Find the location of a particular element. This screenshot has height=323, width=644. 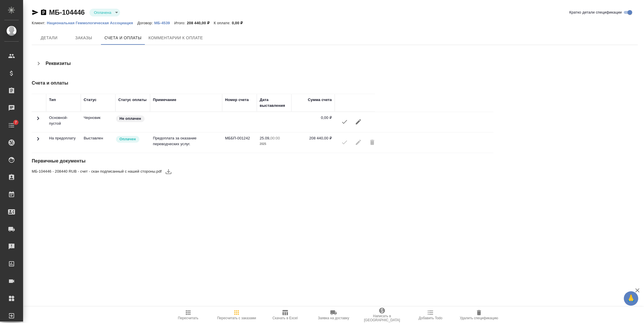

p: 0,00 ₽ is located at coordinates (239, 23).